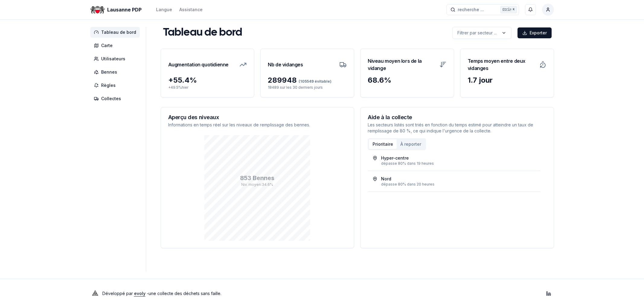 This screenshot has width=644, height=308. I want to click on div: Langue, so click(164, 10).